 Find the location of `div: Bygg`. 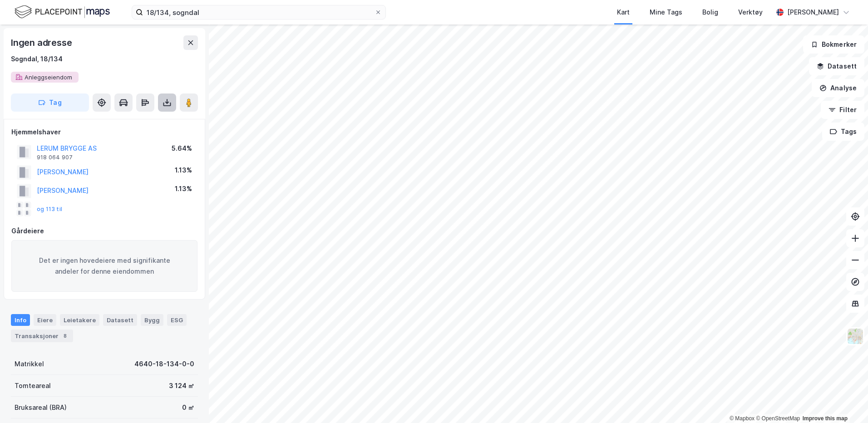

div: Bygg is located at coordinates (152, 320).